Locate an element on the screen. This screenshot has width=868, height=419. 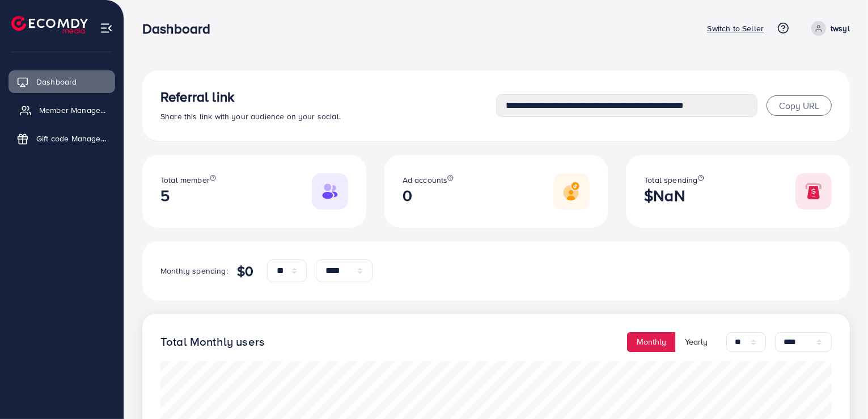
p: Monthly spending: is located at coordinates (194, 271).